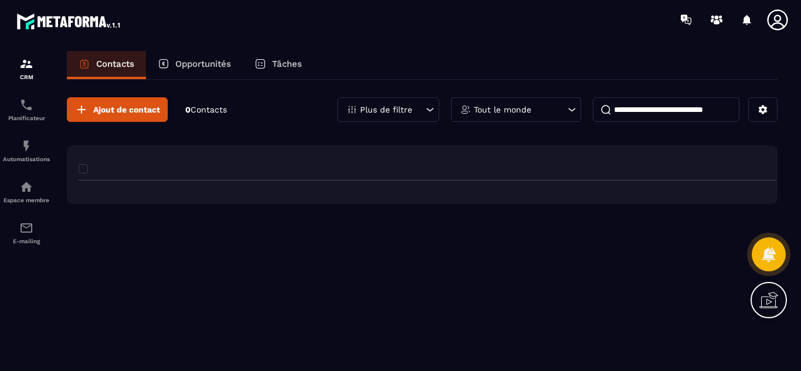 Image resolution: width=801 pixels, height=371 pixels. What do you see at coordinates (26, 69) in the screenshot?
I see `a: formationformationCRM` at bounding box center [26, 69].